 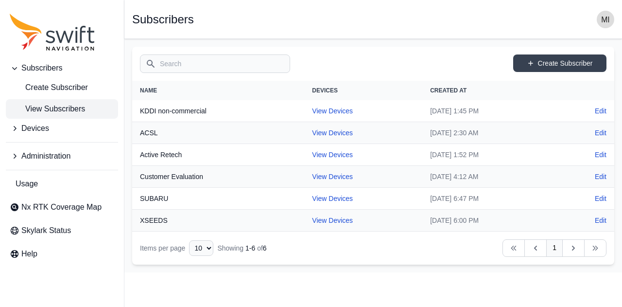 What do you see at coordinates (218, 220) in the screenshot?
I see `th: XSEEDS` at bounding box center [218, 220].